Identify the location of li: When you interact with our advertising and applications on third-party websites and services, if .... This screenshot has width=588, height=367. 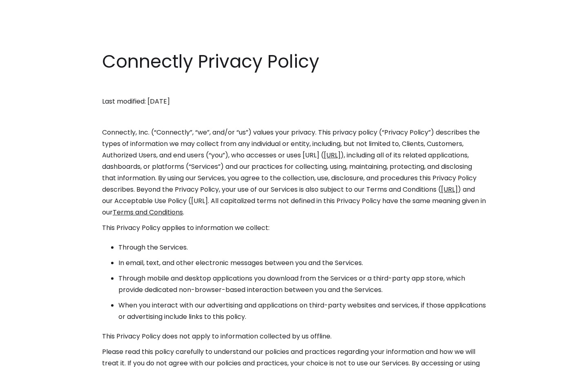
(302, 311).